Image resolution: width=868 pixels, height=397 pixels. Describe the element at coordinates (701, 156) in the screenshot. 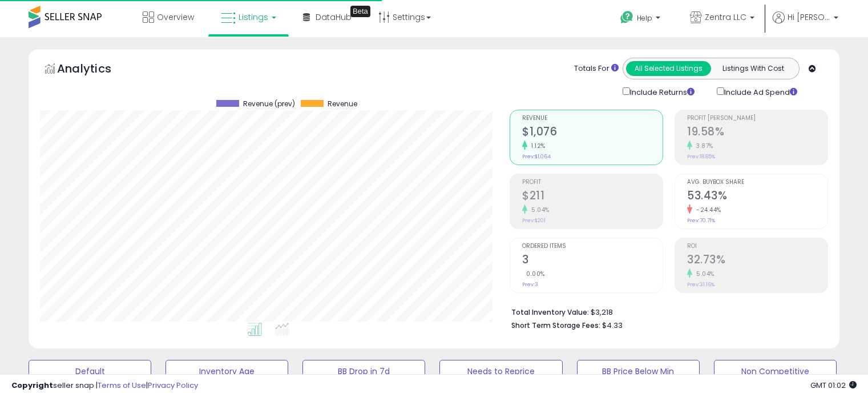

I see `small: Prev: 18.85%` at that location.